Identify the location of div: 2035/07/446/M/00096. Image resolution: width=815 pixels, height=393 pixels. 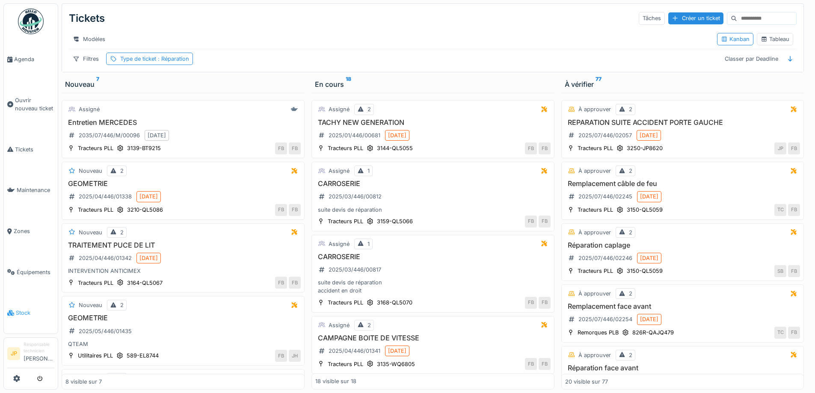
(109, 135).